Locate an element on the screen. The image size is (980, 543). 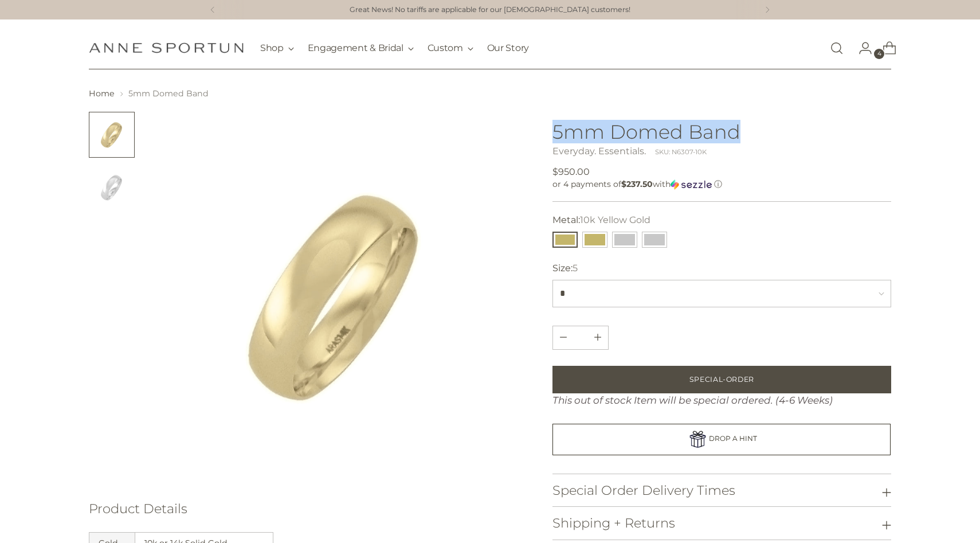
button: Add to Bag is located at coordinates (721, 380).